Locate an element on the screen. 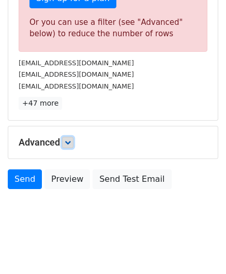 The height and width of the screenshot is (274, 226). h5: Advanced is located at coordinates (113, 142).